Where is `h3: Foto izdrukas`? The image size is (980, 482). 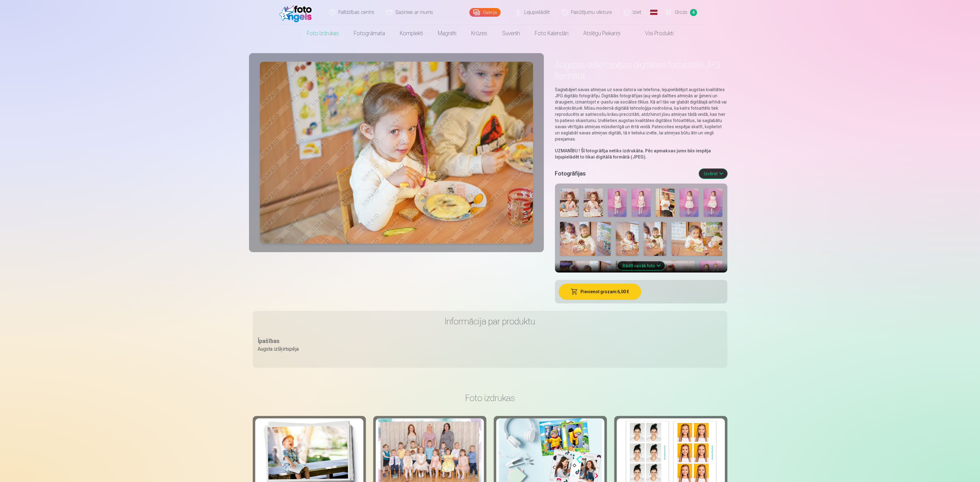
h3: Foto izdrukas is located at coordinates (490, 398).